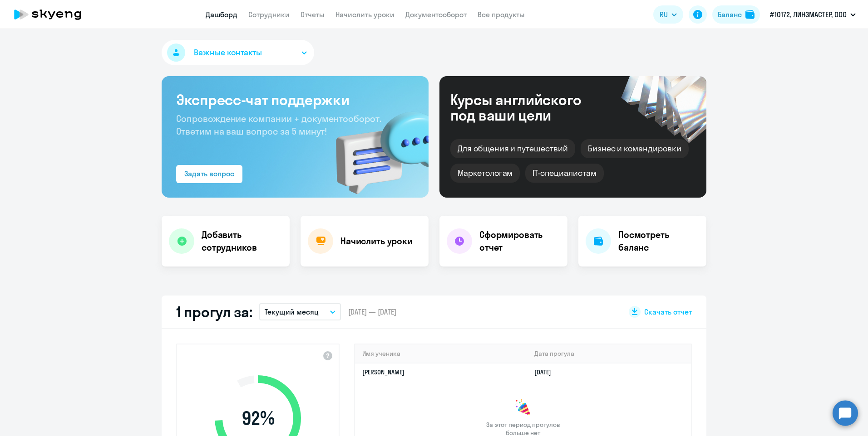 This screenshot has width=868, height=436. What do you see at coordinates (222, 14) in the screenshot?
I see `a: Дашборд` at bounding box center [222, 14].